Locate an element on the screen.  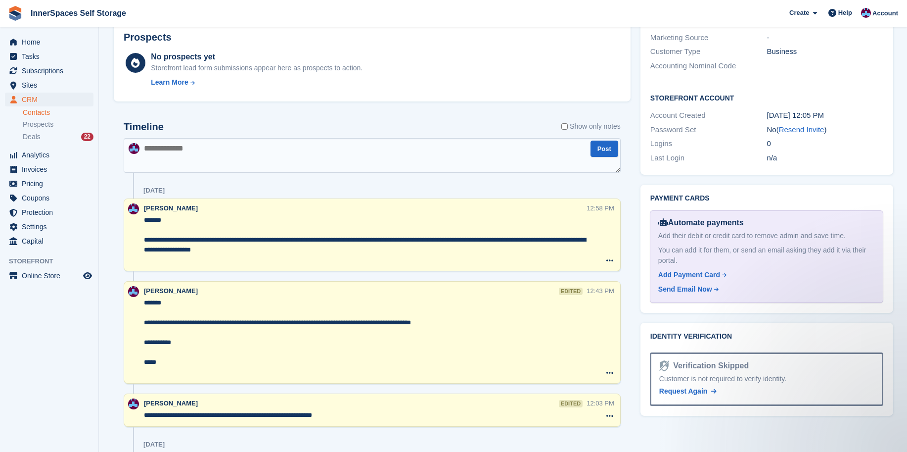
h2: Identity verification is located at coordinates (767, 336).